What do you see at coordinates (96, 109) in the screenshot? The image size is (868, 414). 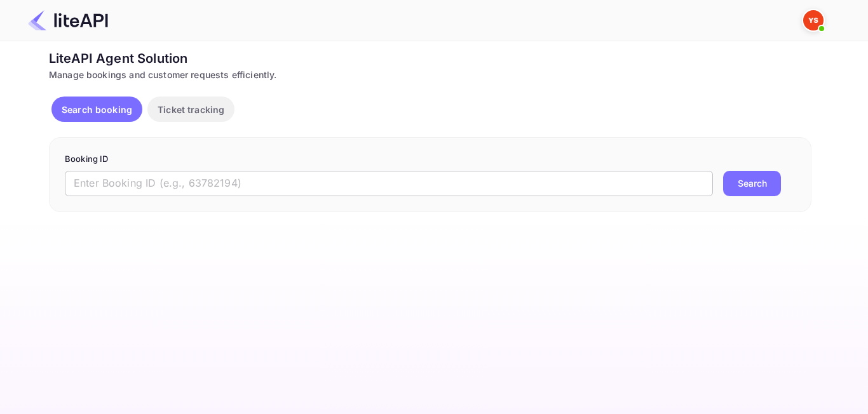 I see `p: Search booking` at bounding box center [96, 109].